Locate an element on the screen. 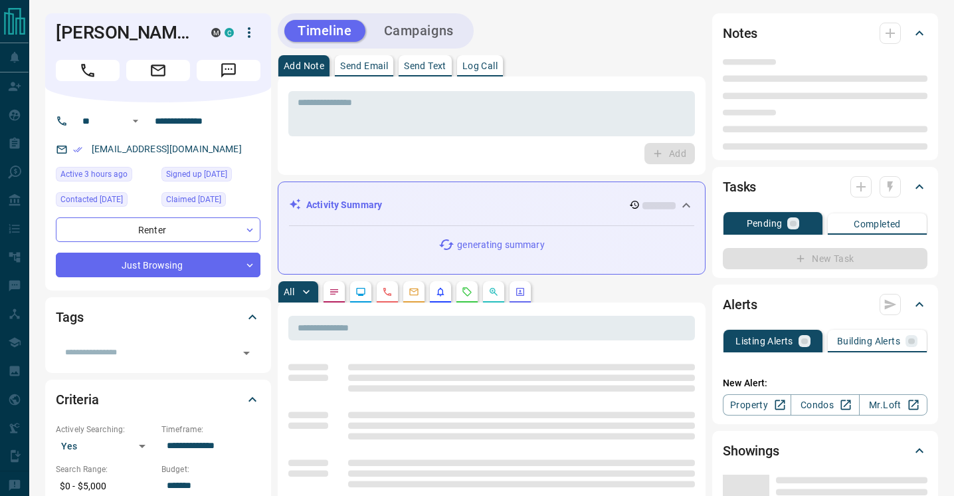 The height and width of the screenshot is (496, 954). p: Building Alerts is located at coordinates (869, 341).